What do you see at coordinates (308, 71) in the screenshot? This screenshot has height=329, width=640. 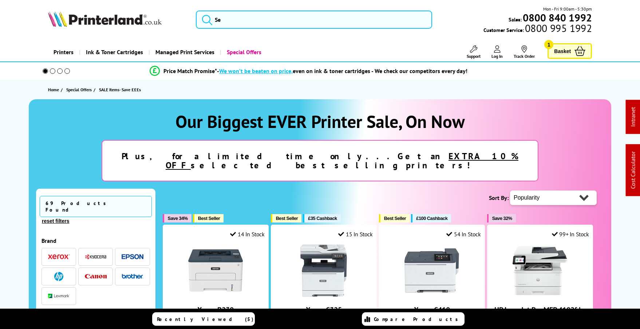 I see `li: modal_Promise` at bounding box center [308, 71].